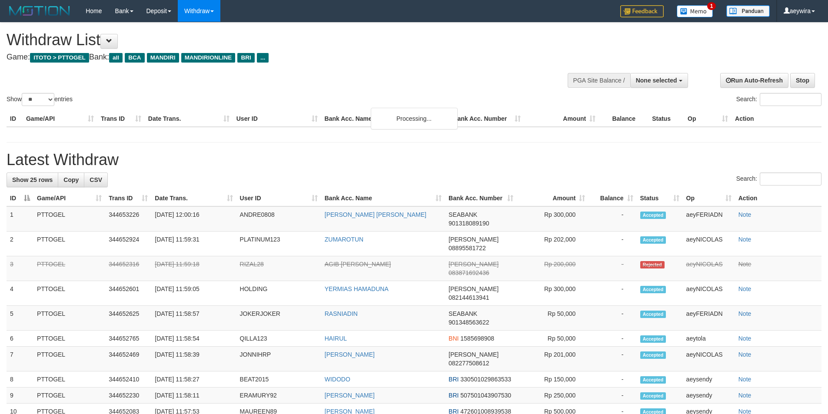 The width and height of the screenshot is (828, 414). Describe the element at coordinates (275, 40) in the screenshot. I see `h1: Withdraw List` at that location.